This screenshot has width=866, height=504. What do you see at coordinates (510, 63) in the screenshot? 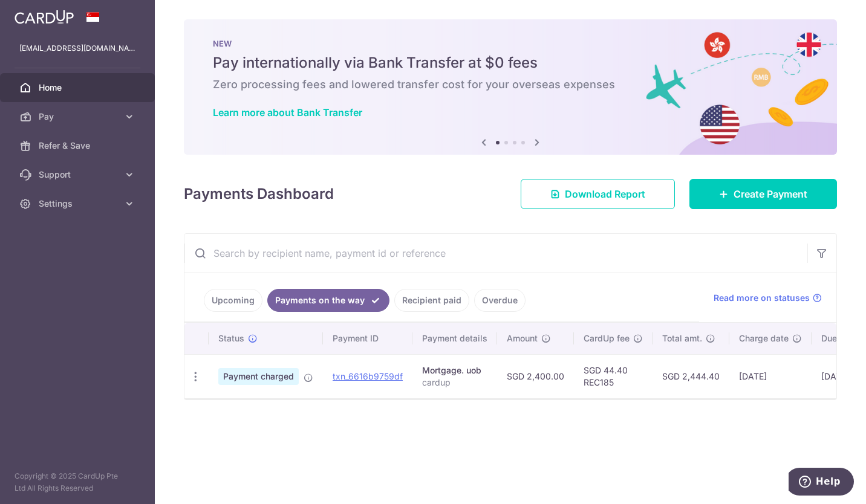
I see `h5: Pay internationally via Bank Transfer at $0 fees` at bounding box center [510, 63].